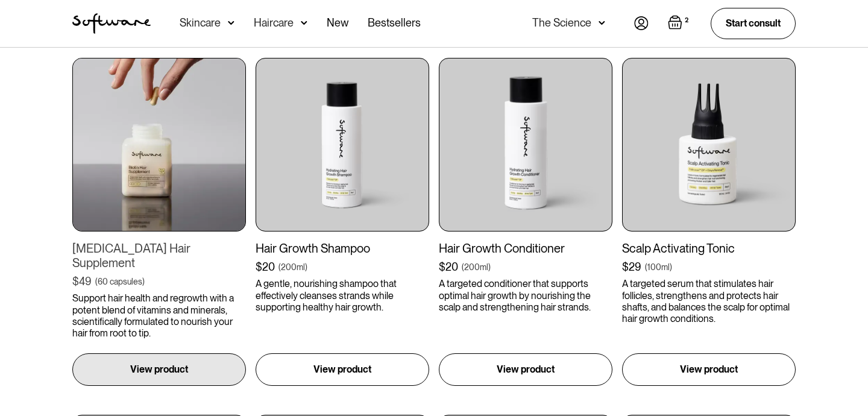  Describe the element at coordinates (562, 23) in the screenshot. I see `div: The Science` at that location.